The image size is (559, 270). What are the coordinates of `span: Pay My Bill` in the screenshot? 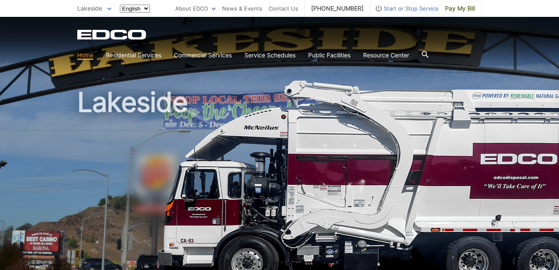 It's located at (460, 8).